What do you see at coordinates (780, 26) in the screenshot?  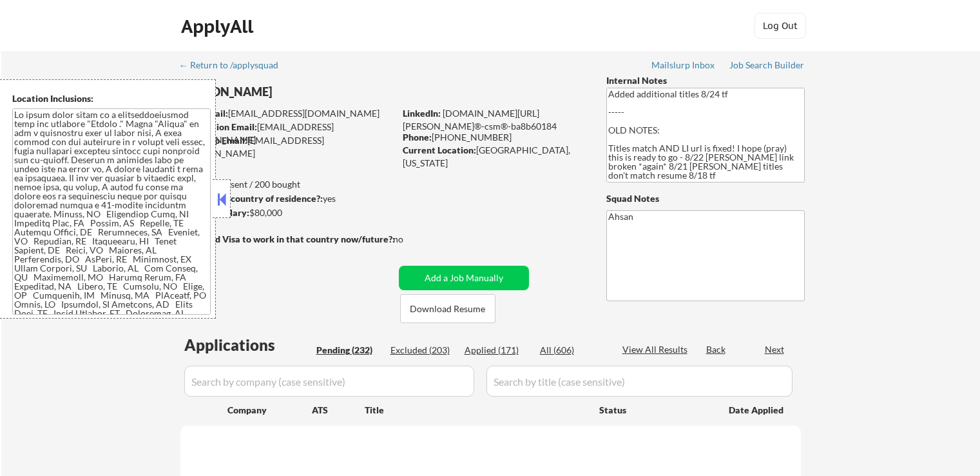 I see `button: Log Out` at bounding box center [780, 26].